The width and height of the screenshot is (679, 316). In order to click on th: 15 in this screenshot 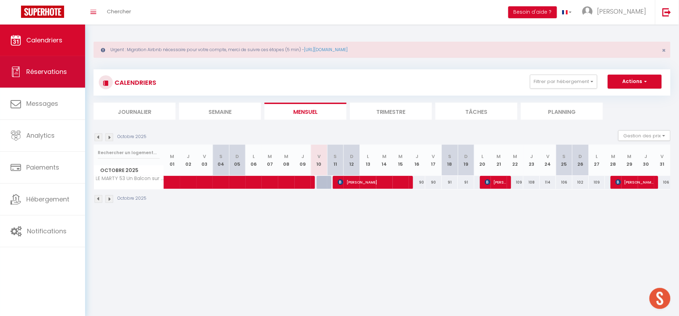, I will do `click(401, 160)`.